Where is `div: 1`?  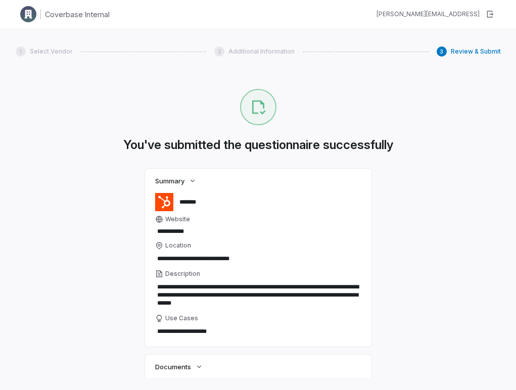
div: 1 is located at coordinates (21, 52).